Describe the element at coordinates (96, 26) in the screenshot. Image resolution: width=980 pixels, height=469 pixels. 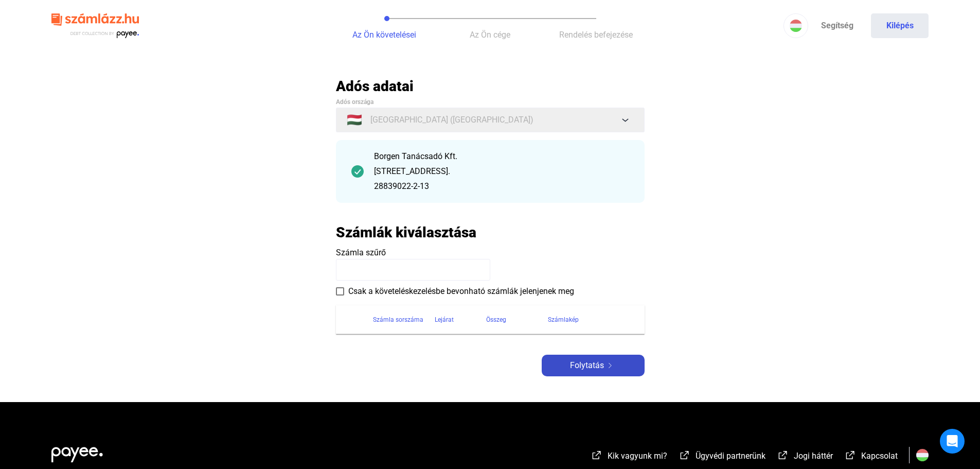
I see `img: szamlazzhu-logo` at that location.